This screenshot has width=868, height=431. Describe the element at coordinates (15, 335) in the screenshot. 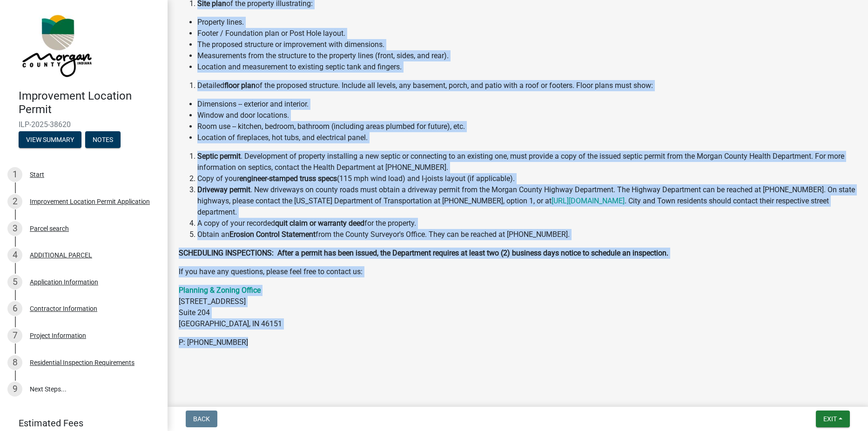

I see `div: 7` at that location.